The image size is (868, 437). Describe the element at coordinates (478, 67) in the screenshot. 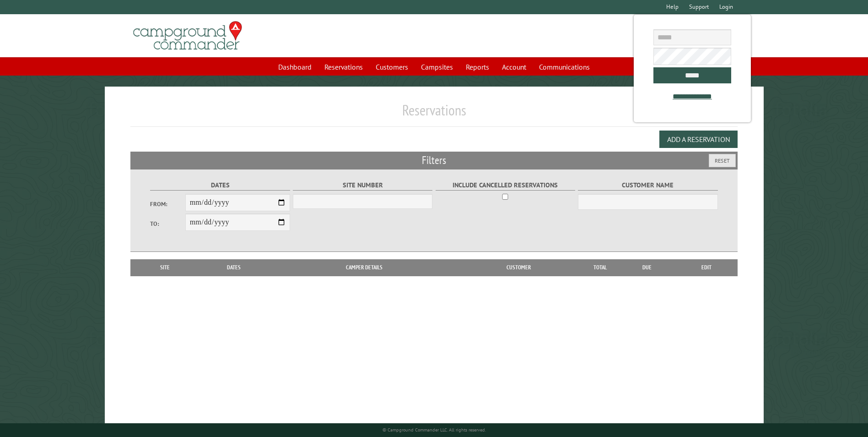

I see `a: Reports` at that location.